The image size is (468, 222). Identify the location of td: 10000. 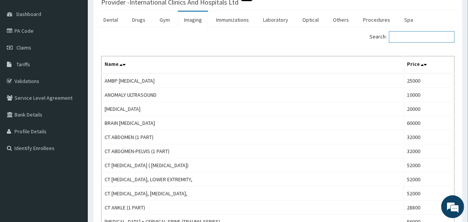
(429, 95).